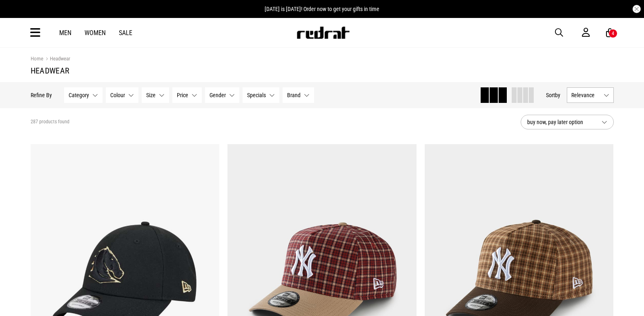 This screenshot has width=644, height=316. Describe the element at coordinates (609, 32) in the screenshot. I see `a: 4` at that location.